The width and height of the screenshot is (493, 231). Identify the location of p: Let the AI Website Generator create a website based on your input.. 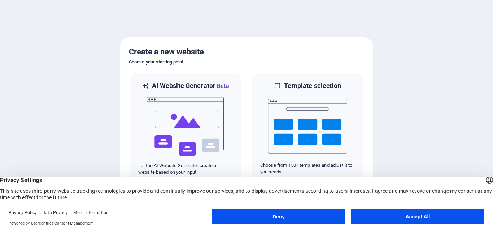
(185, 169).